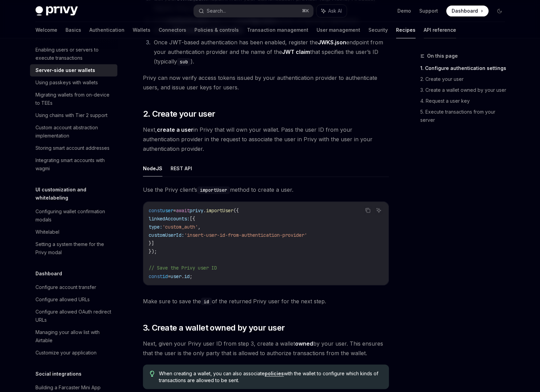  I want to click on a: User management, so click(338, 30).